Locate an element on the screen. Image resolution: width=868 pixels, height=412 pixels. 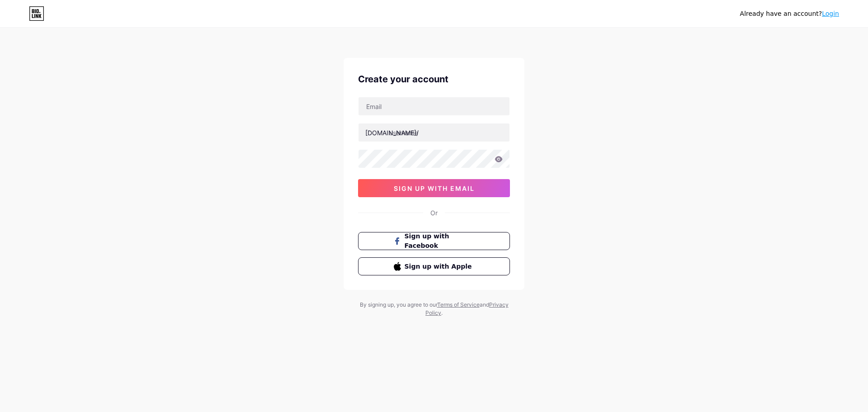
div: Create your account is located at coordinates (434, 79).